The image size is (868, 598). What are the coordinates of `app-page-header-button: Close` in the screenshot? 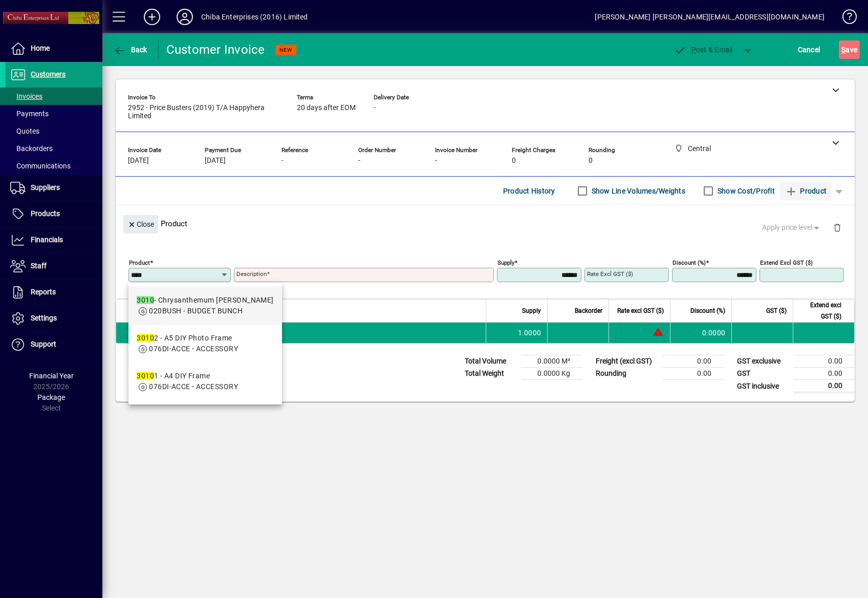 It's located at (141, 224).